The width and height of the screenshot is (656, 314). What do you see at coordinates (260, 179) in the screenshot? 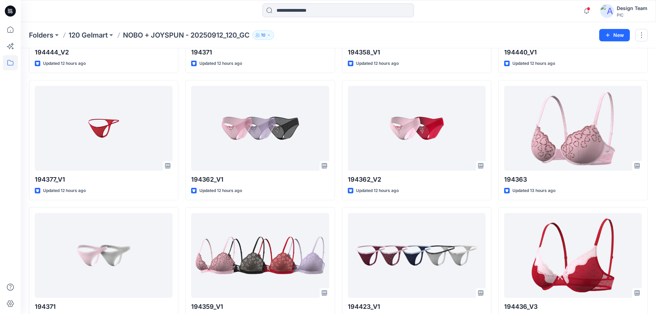
I see `p: 194362_V1` at bounding box center [260, 179].